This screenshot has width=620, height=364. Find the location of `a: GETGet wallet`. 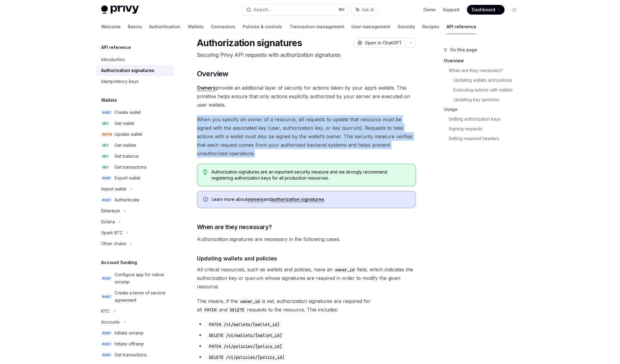

a: GETGet wallet is located at coordinates (135, 123).